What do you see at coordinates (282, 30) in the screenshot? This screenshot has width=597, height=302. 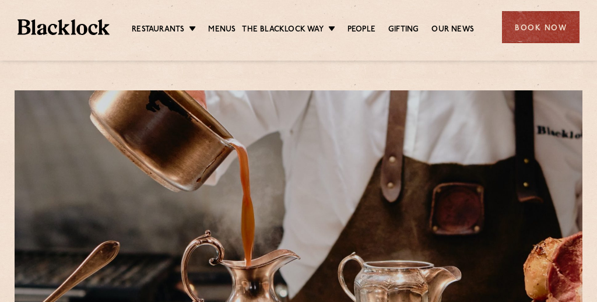 I see `a: The Blacklock Way` at bounding box center [282, 30].